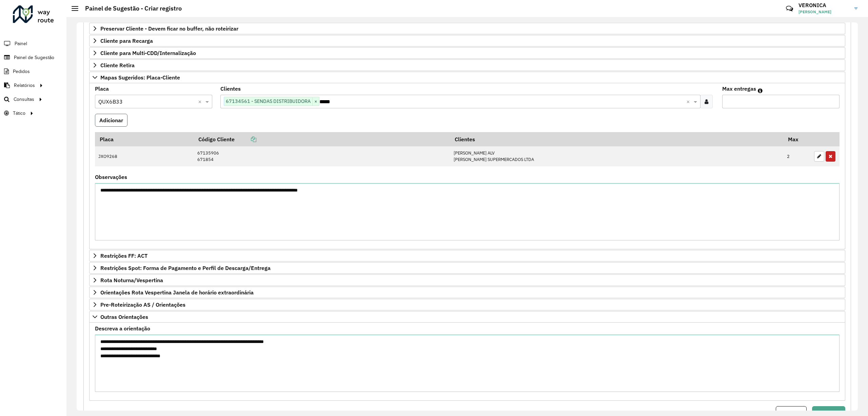 This screenshot has width=868, height=416. Describe the element at coordinates (140, 78) in the screenshot. I see `span: Mapas Sugeridos: Placa-Cliente` at that location.